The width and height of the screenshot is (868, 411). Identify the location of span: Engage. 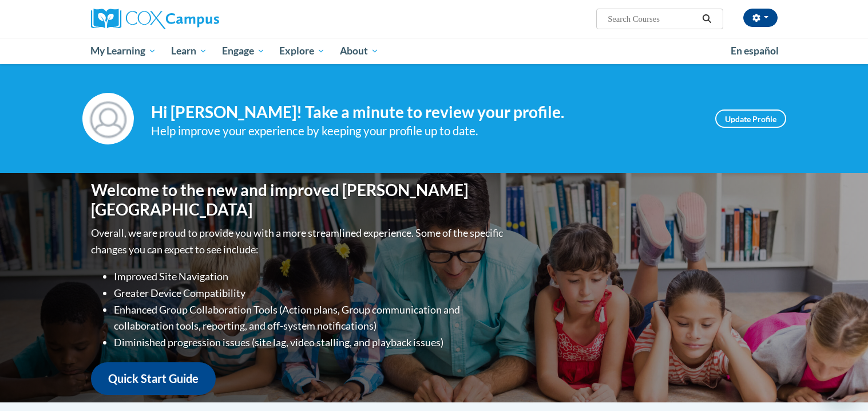
(243, 51).